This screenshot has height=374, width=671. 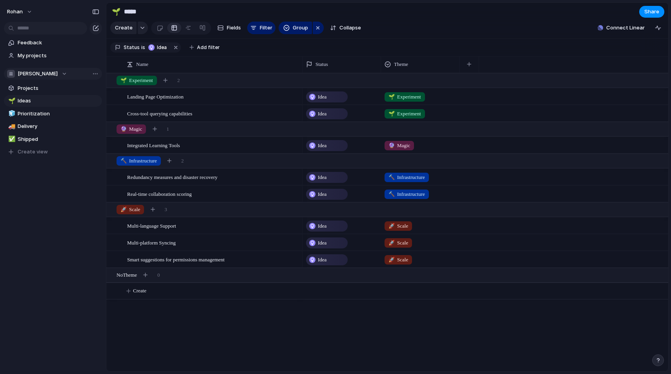 What do you see at coordinates (158, 275) in the screenshot?
I see `span: 0` at bounding box center [158, 275].